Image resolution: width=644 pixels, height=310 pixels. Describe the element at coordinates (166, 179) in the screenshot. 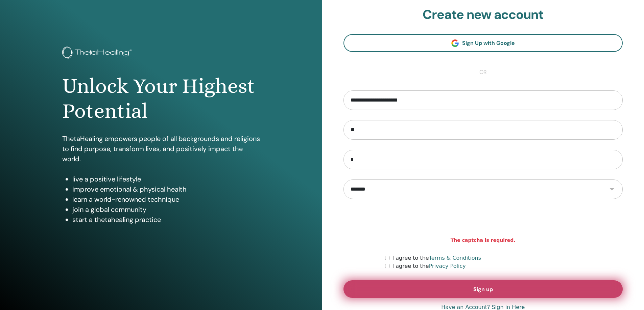

I see `li: live a positive lifestyle` at that location.